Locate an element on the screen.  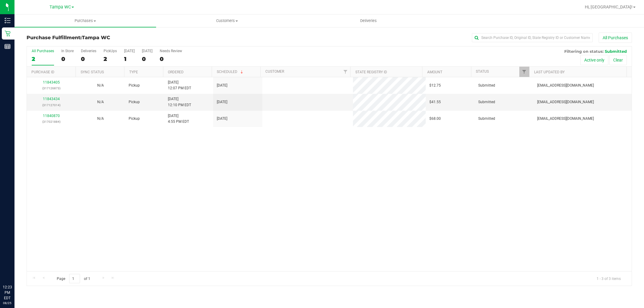
p: (317126873) is located at coordinates (51, 88).